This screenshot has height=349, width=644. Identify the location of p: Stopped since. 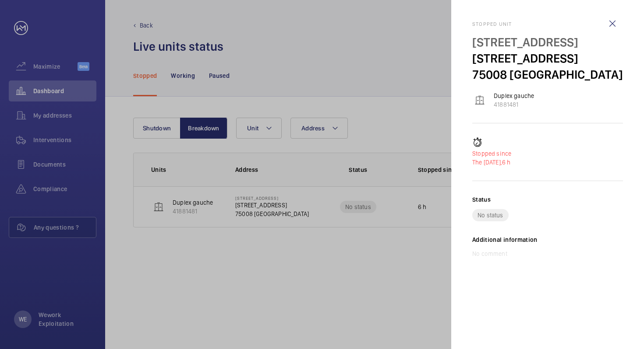
(548, 153).